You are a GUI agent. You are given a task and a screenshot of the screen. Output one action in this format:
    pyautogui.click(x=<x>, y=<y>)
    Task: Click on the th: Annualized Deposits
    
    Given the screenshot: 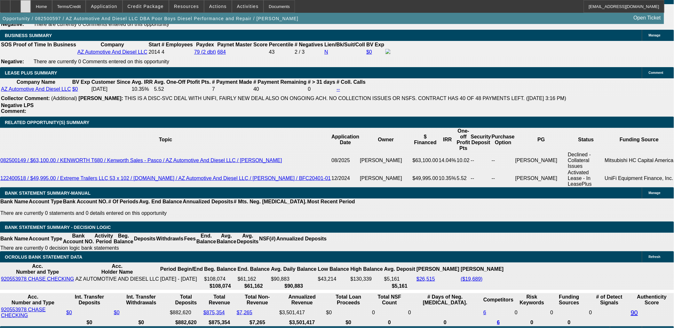 What is the action you would take?
    pyautogui.click(x=301, y=239)
    